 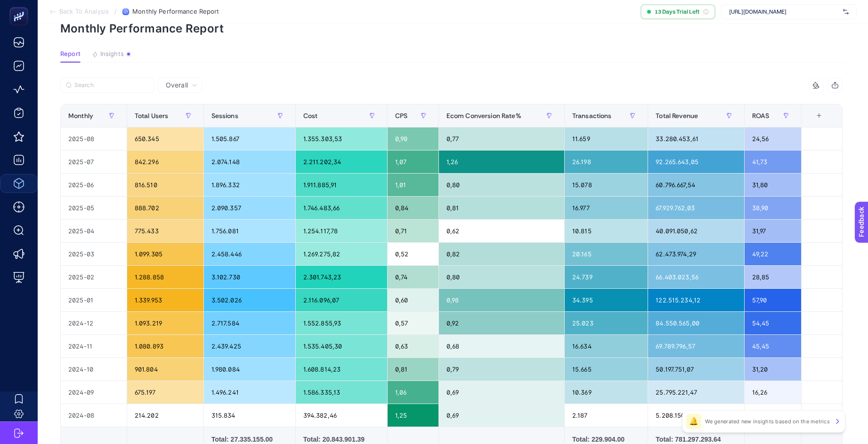 I want to click on div: Total: 229.904.00, so click(x=606, y=439).